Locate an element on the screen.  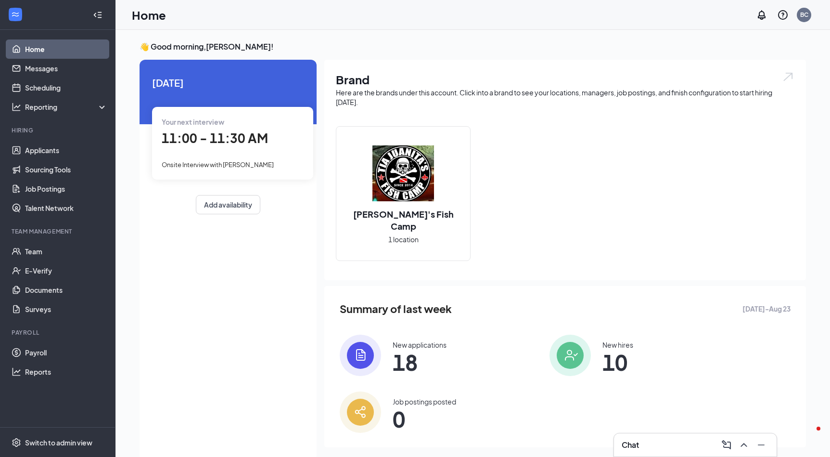
svg: WorkstreamLogo is located at coordinates (15, 14).